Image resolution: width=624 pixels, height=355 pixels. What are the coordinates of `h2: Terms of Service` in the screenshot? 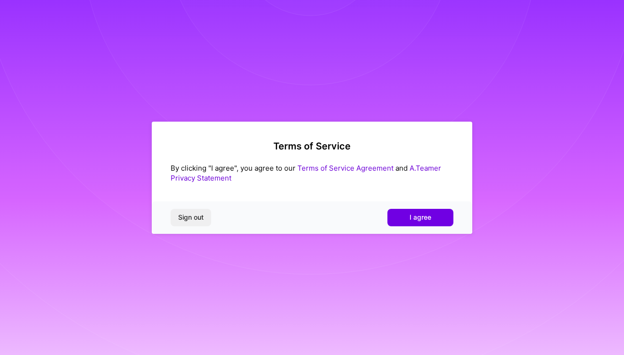 It's located at (312, 146).